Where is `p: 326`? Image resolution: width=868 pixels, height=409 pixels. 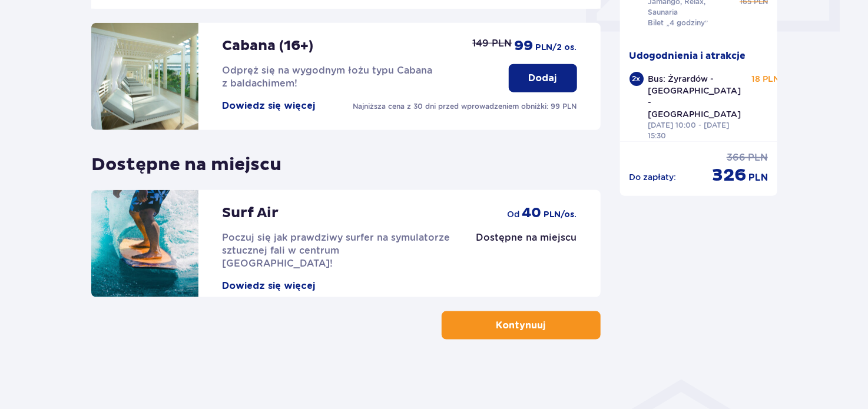
p: 326 is located at coordinates (730, 176).